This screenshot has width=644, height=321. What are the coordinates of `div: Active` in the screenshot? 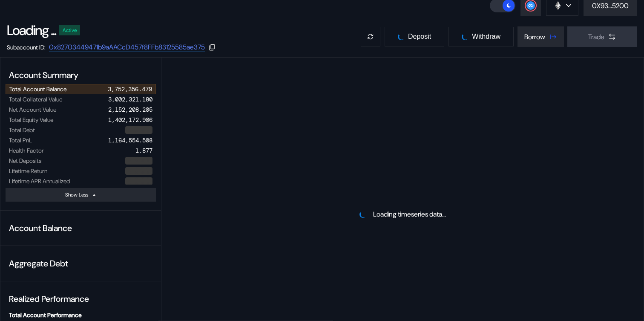 It's located at (70, 30).